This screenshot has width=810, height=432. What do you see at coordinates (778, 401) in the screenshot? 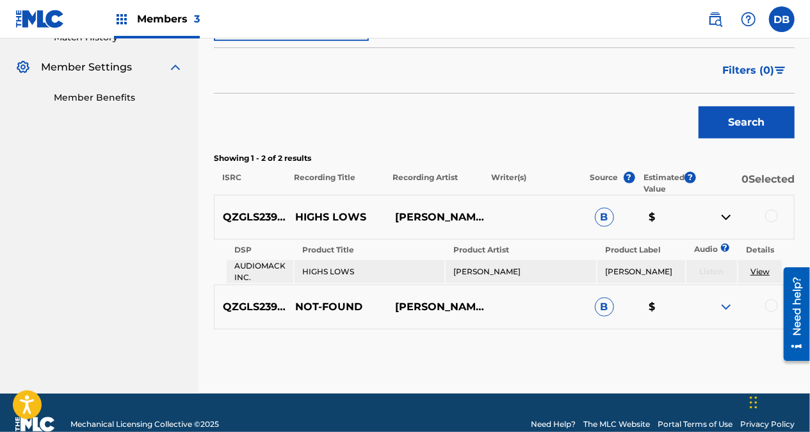
I see `div: Chat Widget` at bounding box center [778, 401].